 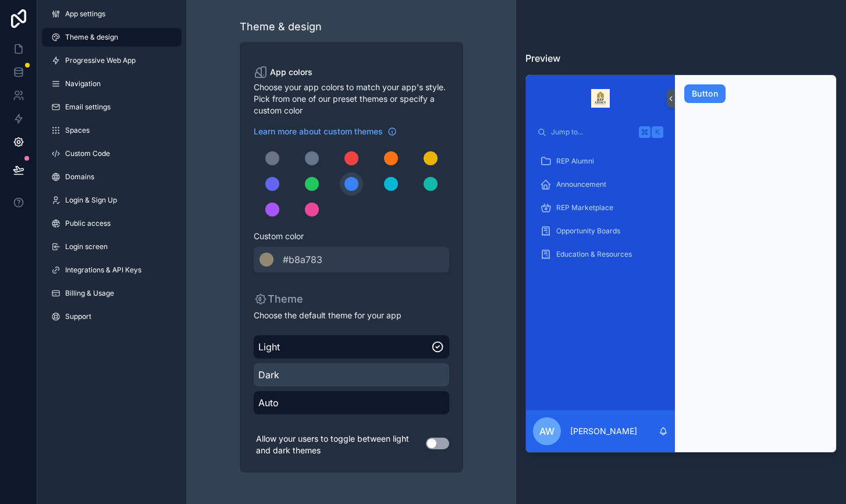 What do you see at coordinates (351, 402) in the screenshot?
I see `span: Auto` at bounding box center [351, 402].